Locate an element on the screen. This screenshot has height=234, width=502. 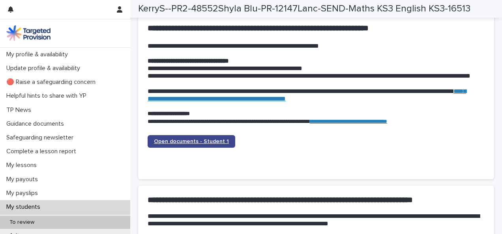
p: My payslips is located at coordinates (24, 193).